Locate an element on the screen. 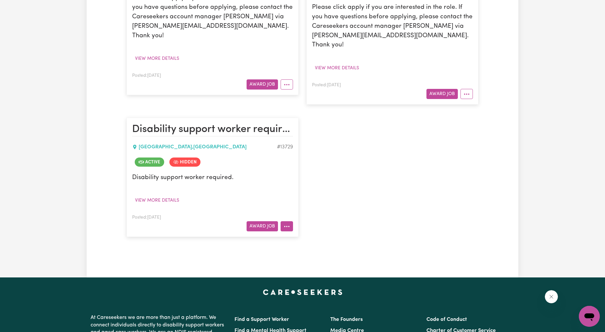 The height and width of the screenshot is (332, 605). span: Need any help? is located at coordinates (22, 7).